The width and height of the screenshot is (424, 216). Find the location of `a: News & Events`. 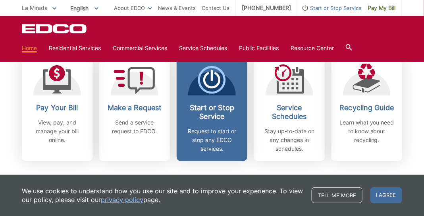

a: News & Events is located at coordinates (177, 8).